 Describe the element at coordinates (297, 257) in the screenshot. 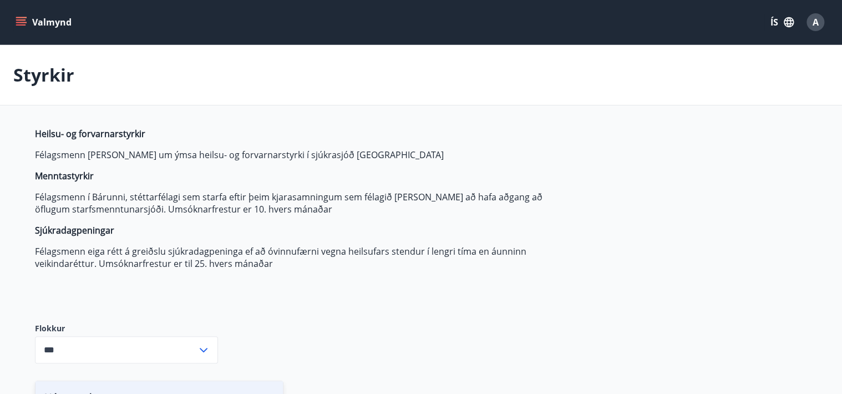

I see `p: Félagsmenn eiga rétt á greiðslu sjúkradagpeninga ef að óvinnufærni vegna heilsufars stendur í len...` at that location.